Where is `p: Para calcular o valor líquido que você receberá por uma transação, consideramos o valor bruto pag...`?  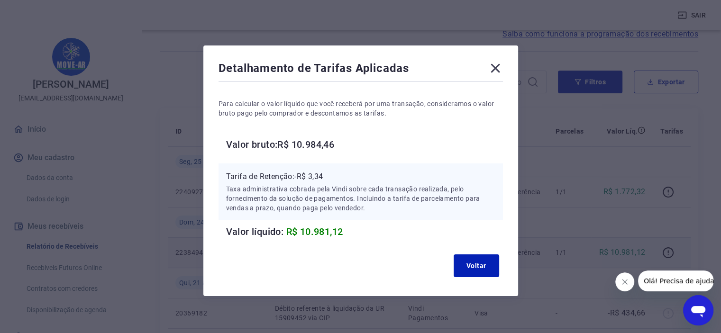 p: Para calcular o valor líquido que você receberá por uma transação, consideramos o valor bruto pag... is located at coordinates (361, 109).